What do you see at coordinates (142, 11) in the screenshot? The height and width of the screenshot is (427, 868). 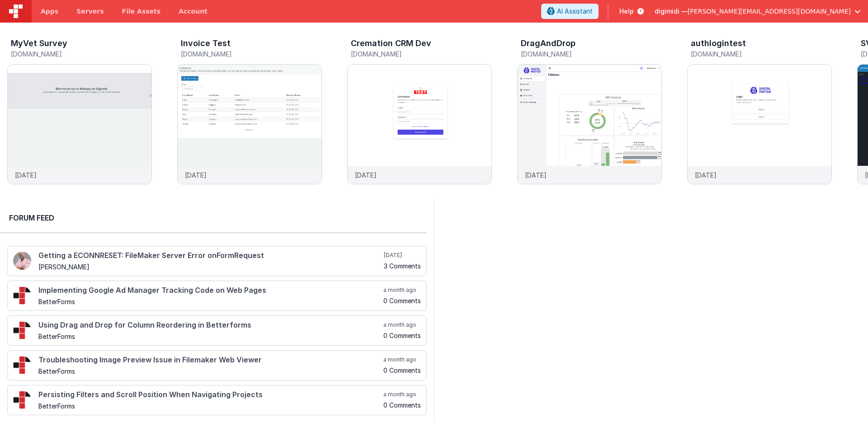 I see `span: File Assets` at bounding box center [142, 11].